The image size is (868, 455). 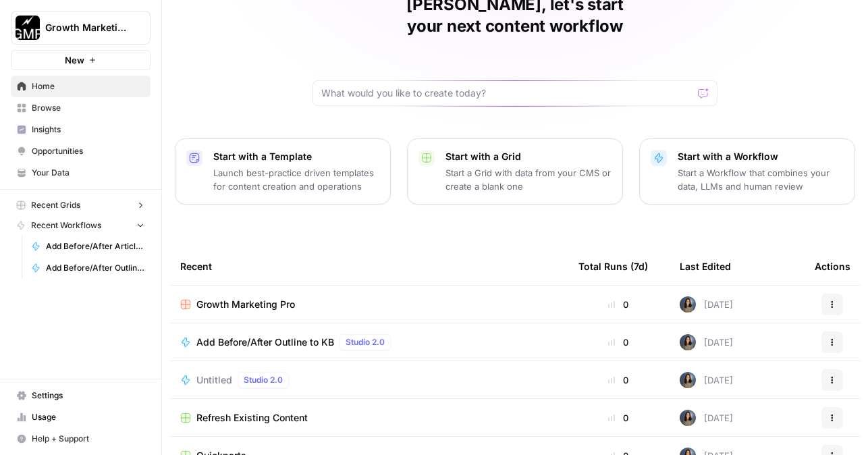 What do you see at coordinates (252, 418) in the screenshot?
I see `span: Refresh Existing Content` at bounding box center [252, 418].